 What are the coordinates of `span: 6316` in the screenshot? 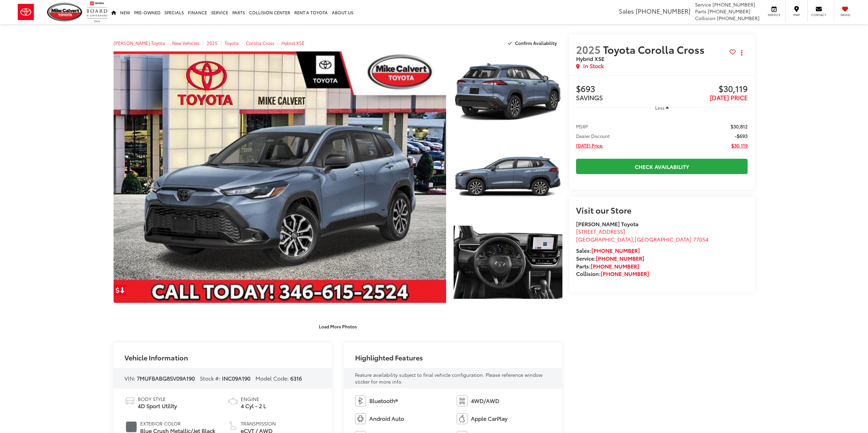 It's located at (296, 378).